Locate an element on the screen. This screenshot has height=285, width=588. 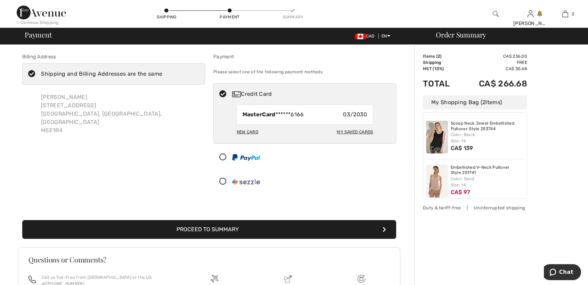
div: My Shopping Bag ( Items) is located at coordinates (475, 103).